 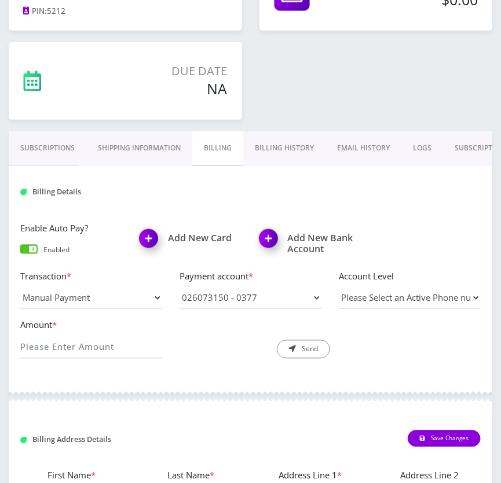 What do you see at coordinates (250, 276) in the screenshot?
I see `label: Payment account` at bounding box center [250, 276].